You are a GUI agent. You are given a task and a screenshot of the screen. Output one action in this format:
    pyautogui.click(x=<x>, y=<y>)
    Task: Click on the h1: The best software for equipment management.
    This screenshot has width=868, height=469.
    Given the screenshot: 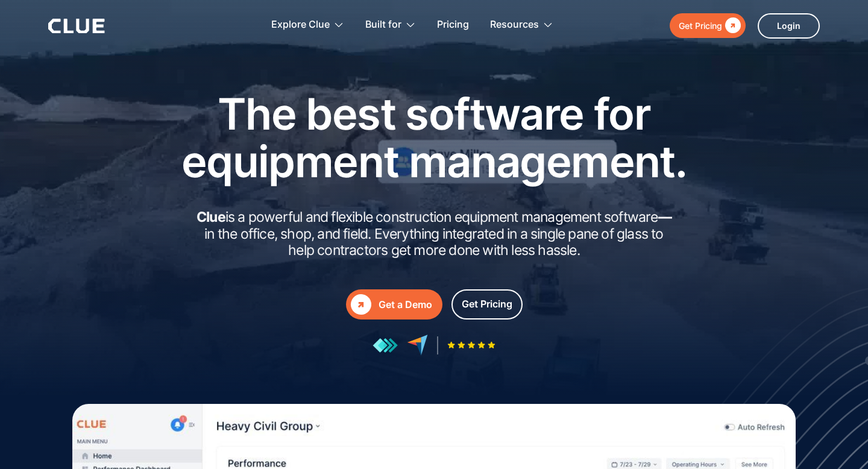 What is the action you would take?
    pyautogui.click(x=434, y=137)
    